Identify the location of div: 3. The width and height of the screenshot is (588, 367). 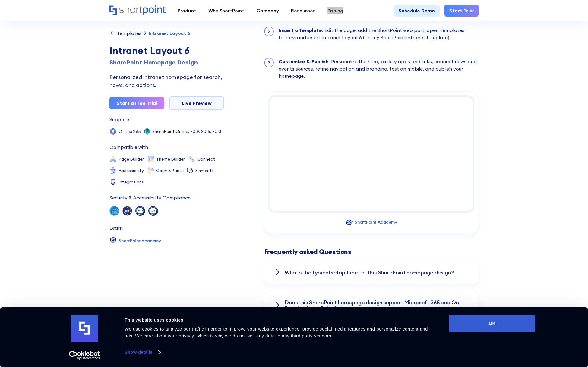
(269, 63).